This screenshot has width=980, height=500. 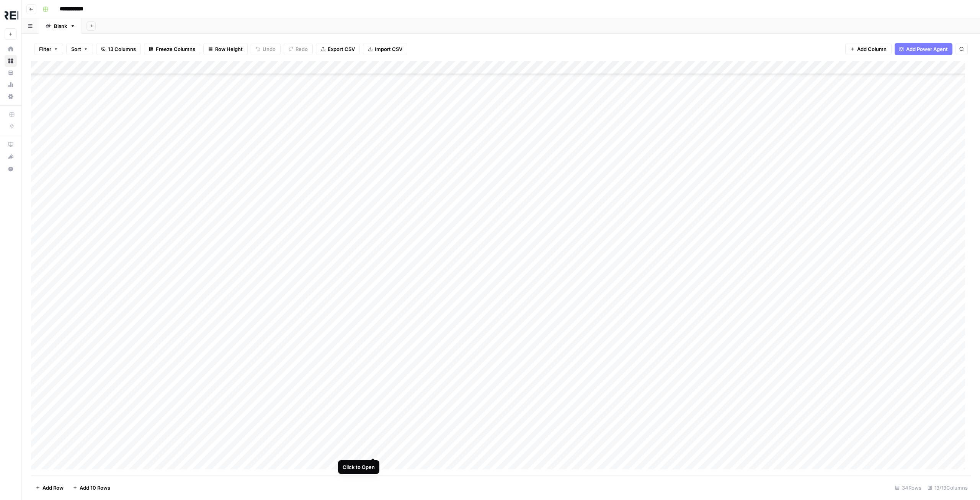 What do you see at coordinates (60, 26) in the screenshot?
I see `div: Blank` at bounding box center [60, 26].